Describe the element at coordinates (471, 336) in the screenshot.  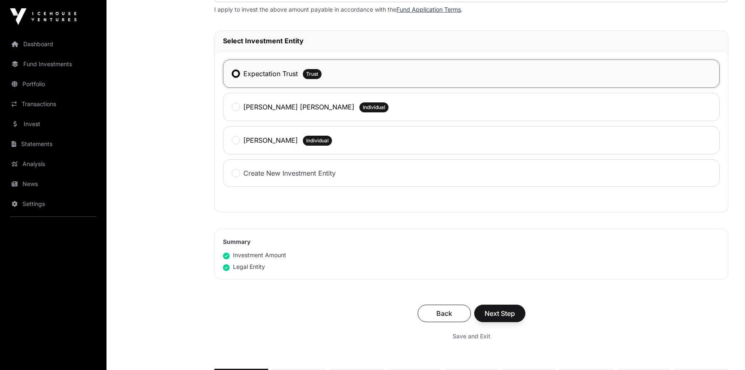
I see `span: Save and Exit` at that location.